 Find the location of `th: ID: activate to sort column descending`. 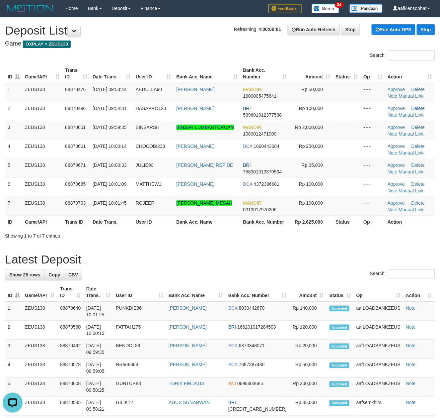

th: ID: activate to sort column descending is located at coordinates (14, 292).